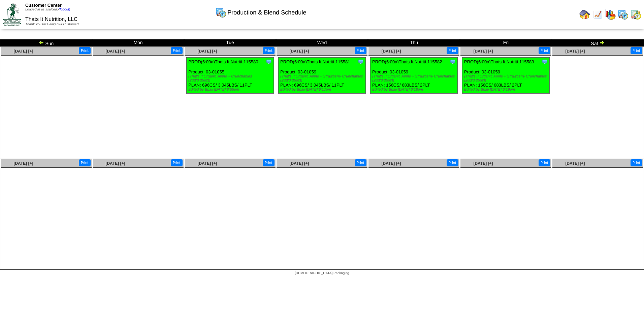 This screenshot has width=644, height=324. I want to click on td: Sun, so click(46, 43).